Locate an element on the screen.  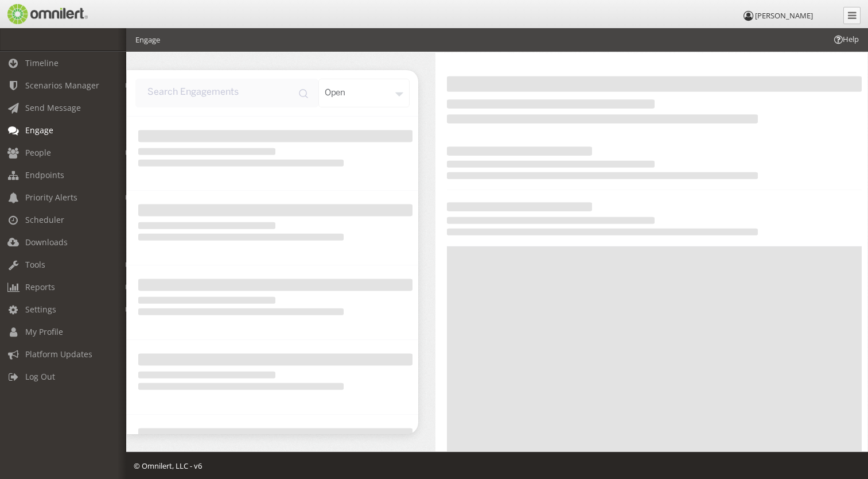
span: Platform Updates is located at coordinates (58, 354).